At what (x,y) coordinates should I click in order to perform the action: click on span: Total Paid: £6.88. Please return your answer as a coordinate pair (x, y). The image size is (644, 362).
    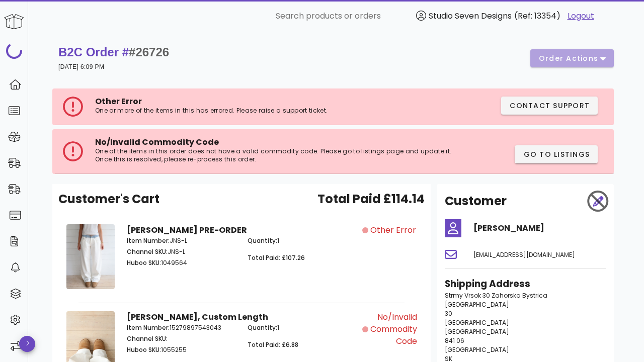
    Looking at the image, I should click on (273, 345).